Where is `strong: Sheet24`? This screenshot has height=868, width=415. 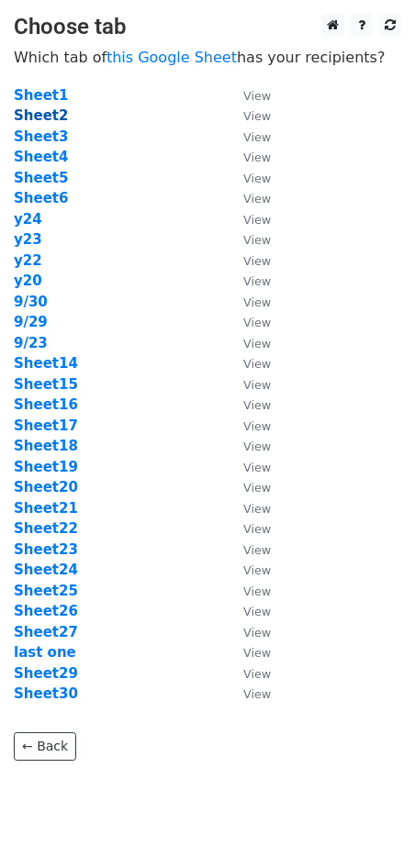 strong: Sheet24 is located at coordinates (46, 569).